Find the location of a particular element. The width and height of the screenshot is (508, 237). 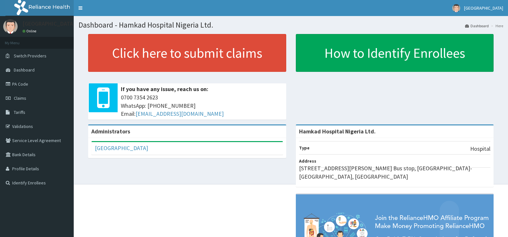

span: Claims is located at coordinates (20, 98).